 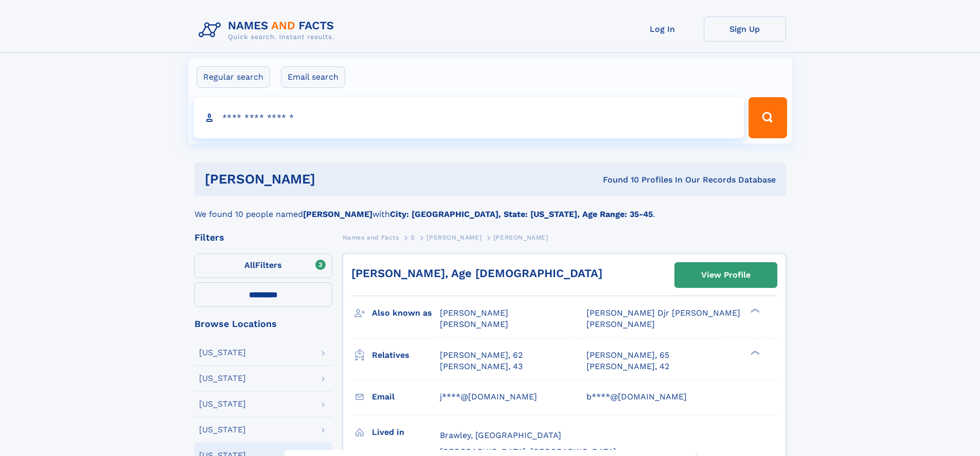 What do you see at coordinates (269, 30) in the screenshot?
I see `img: Logo Names and Facts` at bounding box center [269, 30].